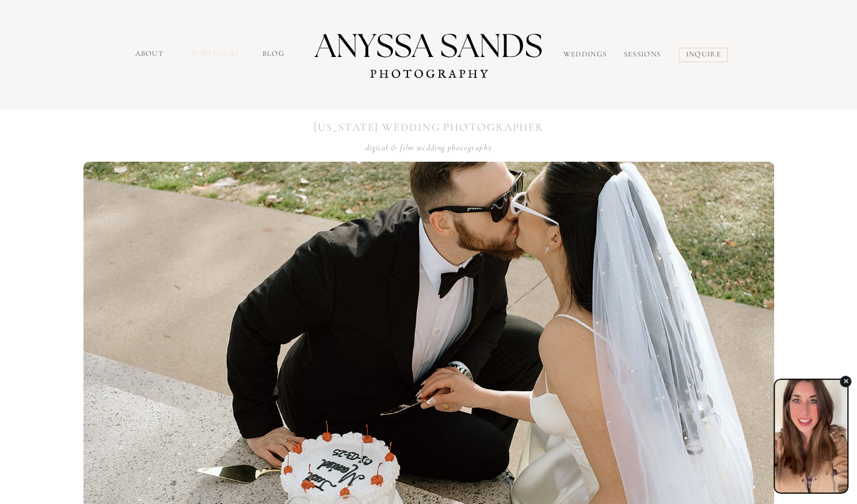  Describe the element at coordinates (588, 56) in the screenshot. I see `nav: Weddings` at that location.